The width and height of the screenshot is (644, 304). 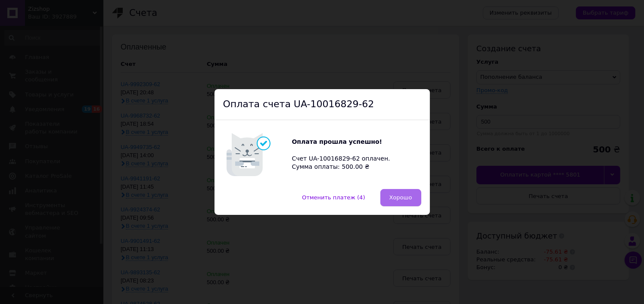 I want to click on button: Хорошо, so click(x=401, y=198).